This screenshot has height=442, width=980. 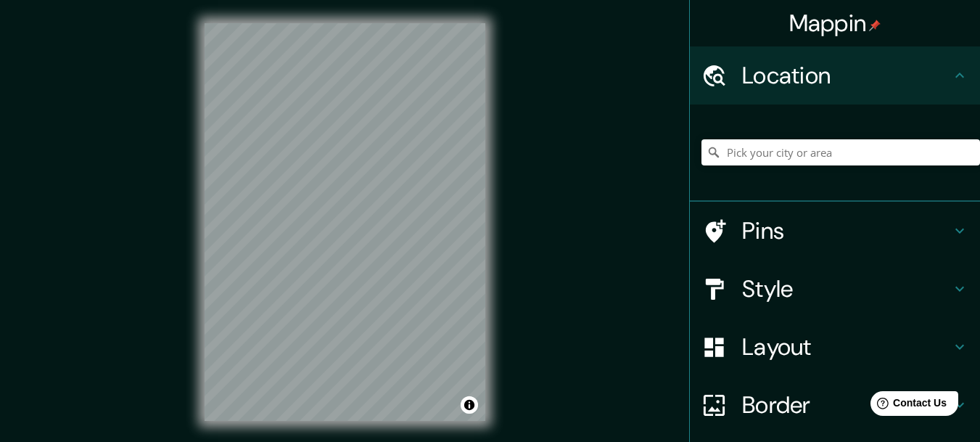 What do you see at coordinates (835, 405) in the screenshot?
I see `div: Border` at bounding box center [835, 405].